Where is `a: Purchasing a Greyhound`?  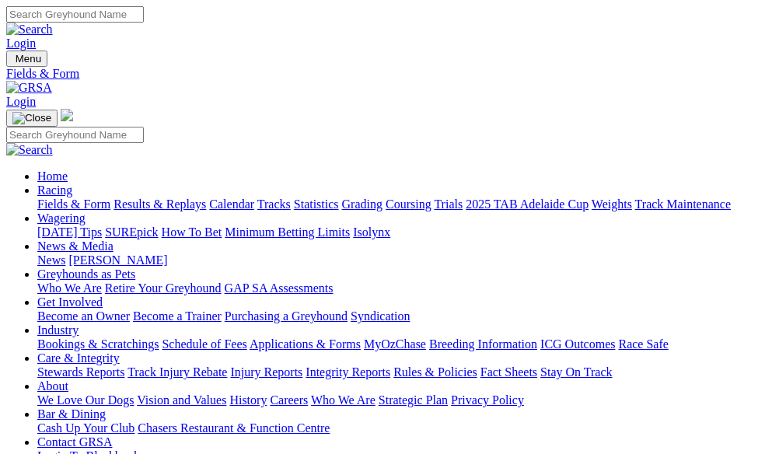
a: Purchasing a Greyhound is located at coordinates (286, 316).